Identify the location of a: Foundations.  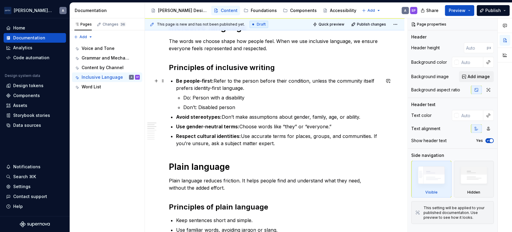
(260, 11).